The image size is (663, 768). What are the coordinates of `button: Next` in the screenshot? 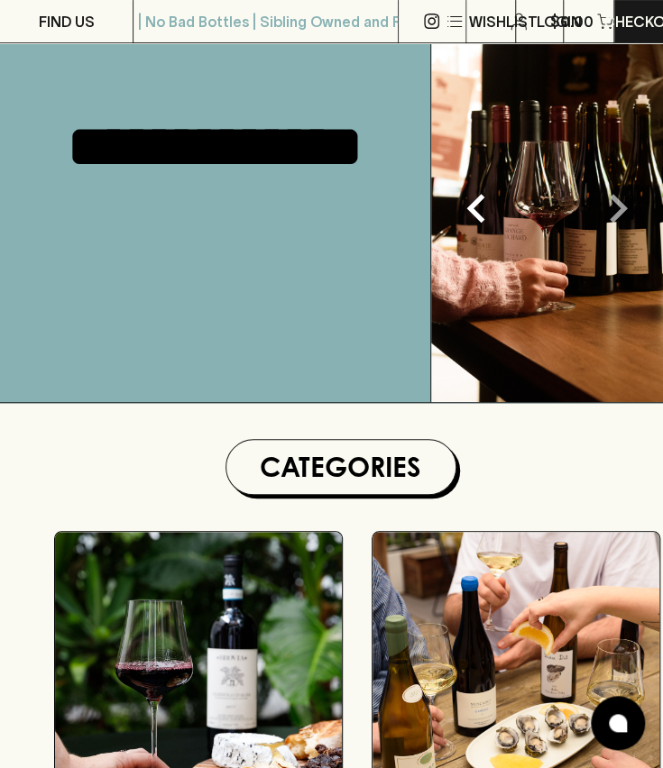 It's located at (618, 208).